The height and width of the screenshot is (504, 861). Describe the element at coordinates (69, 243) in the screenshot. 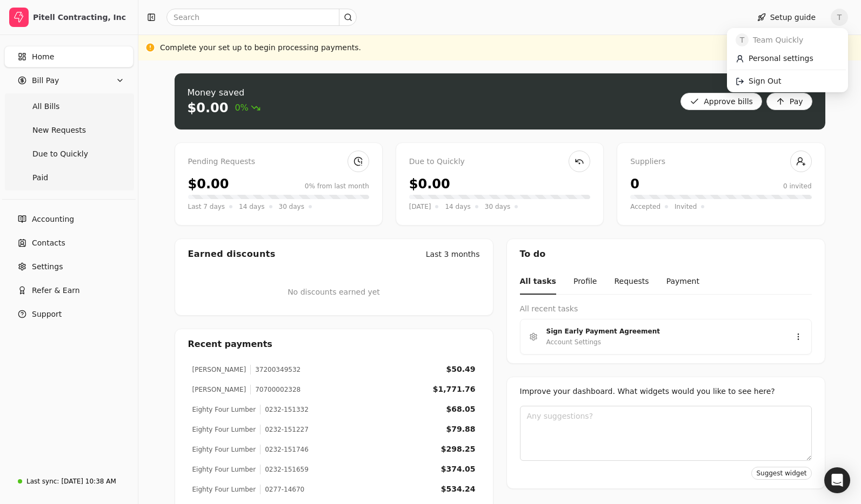

I see `a: Contacts` at that location.